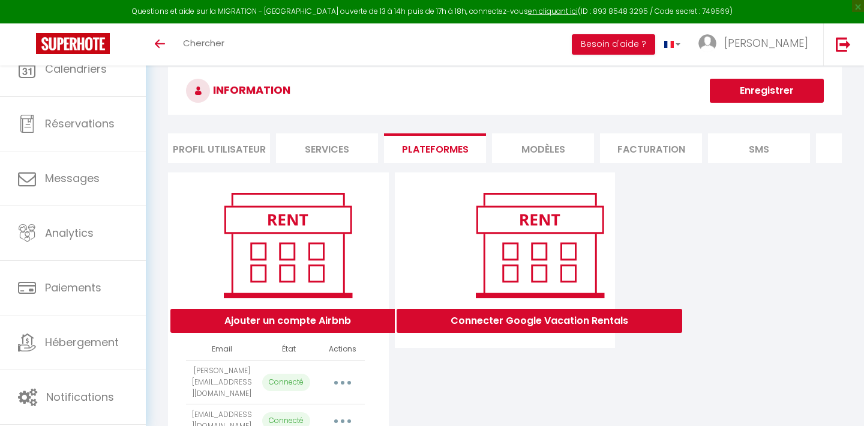  Describe the element at coordinates (435, 148) in the screenshot. I see `li: Plateformes` at that location.